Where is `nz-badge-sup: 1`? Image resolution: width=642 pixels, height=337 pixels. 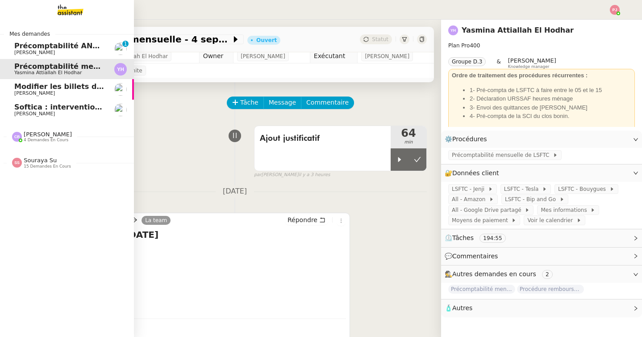 nz-badge-sup: 1 is located at coordinates (125, 44).